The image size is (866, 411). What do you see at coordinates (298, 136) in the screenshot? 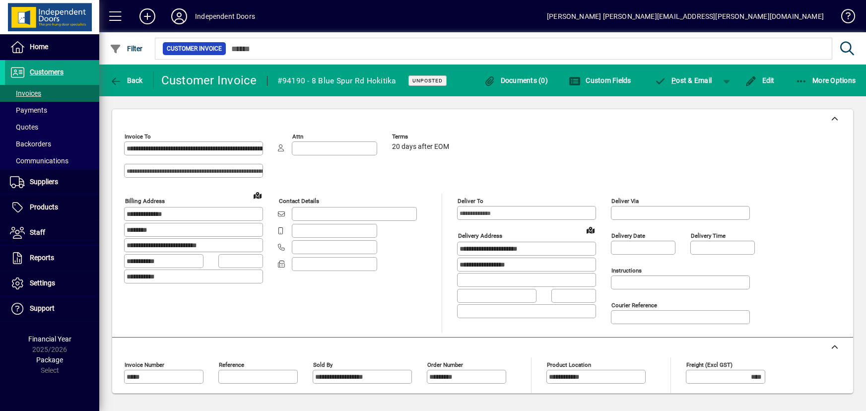
I see `mat-label: Attn` at bounding box center [298, 136].